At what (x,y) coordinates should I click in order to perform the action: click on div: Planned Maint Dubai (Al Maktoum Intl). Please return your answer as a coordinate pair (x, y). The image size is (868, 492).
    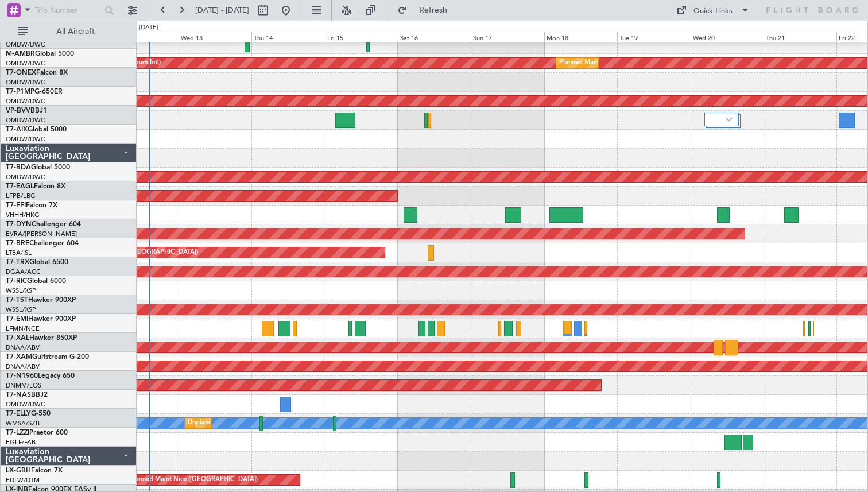
    Looking at the image, I should click on (616, 63).